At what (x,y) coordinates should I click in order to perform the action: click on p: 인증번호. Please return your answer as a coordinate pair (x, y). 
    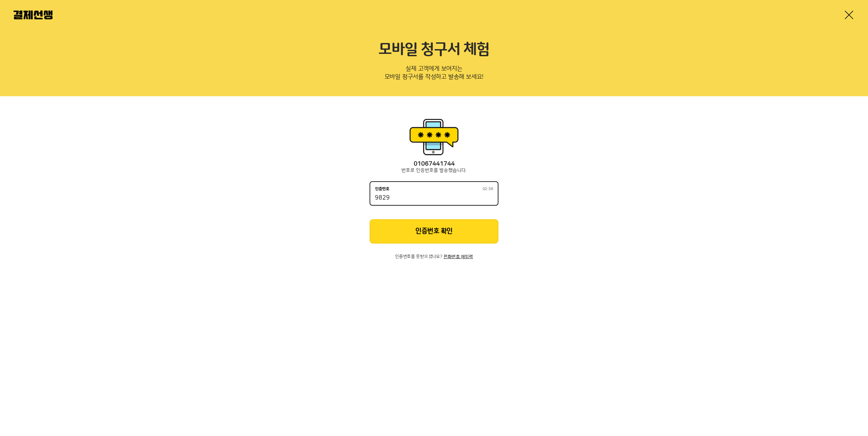
    Looking at the image, I should click on (382, 189).